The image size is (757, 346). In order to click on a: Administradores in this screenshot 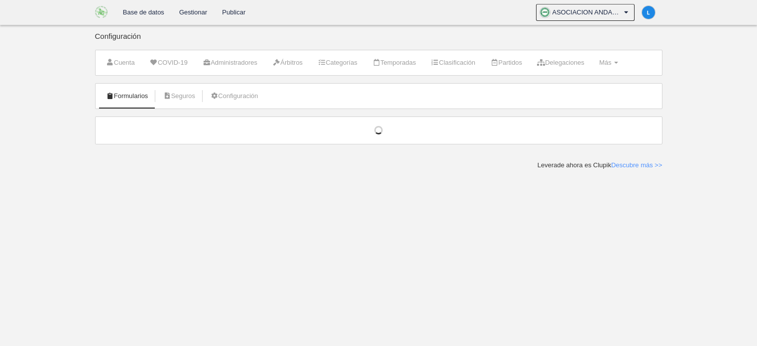, I will do `click(230, 63)`.